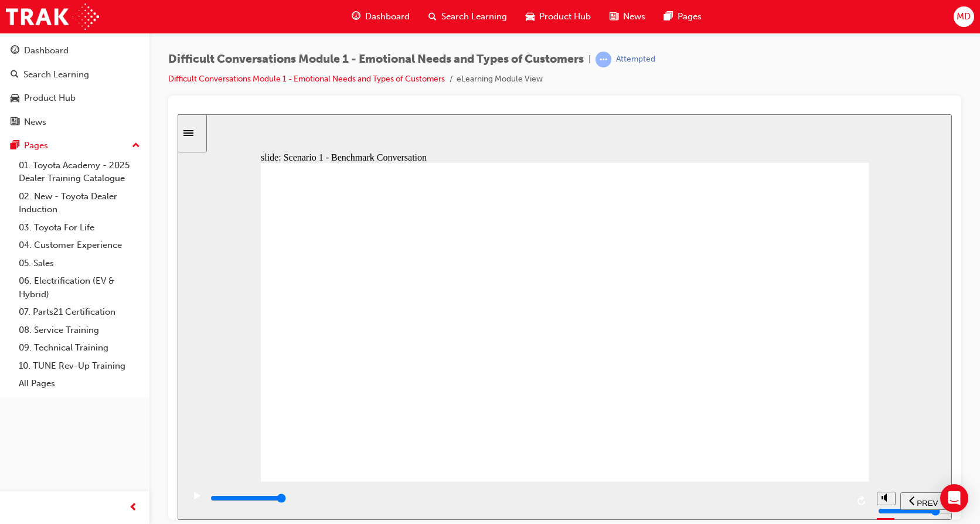 This screenshot has height=524, width=980. I want to click on a: 06. Electrification (EV & Hybrid), so click(79, 287).